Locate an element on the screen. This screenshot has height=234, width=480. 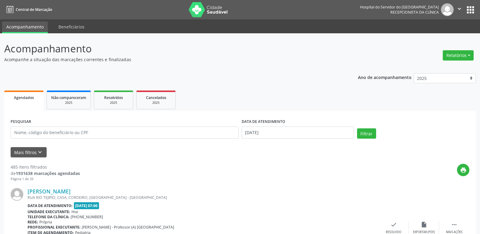
a: Acompanhamento is located at coordinates (25, 27).